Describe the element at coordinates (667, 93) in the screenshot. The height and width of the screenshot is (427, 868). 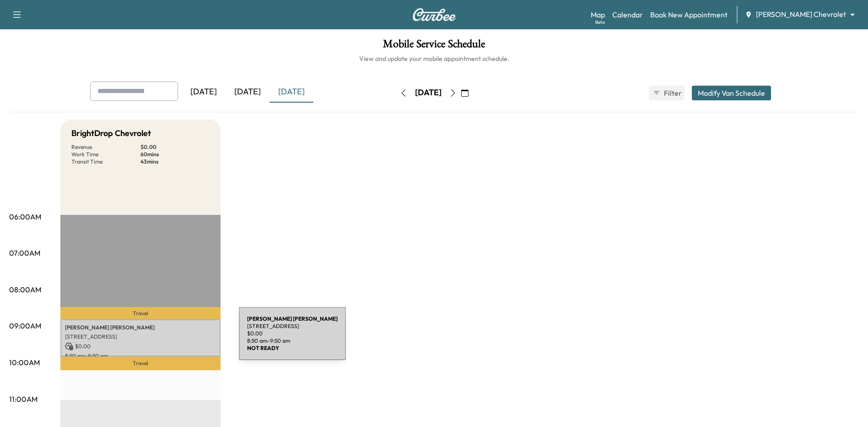
I see `button: Filter` at that location.